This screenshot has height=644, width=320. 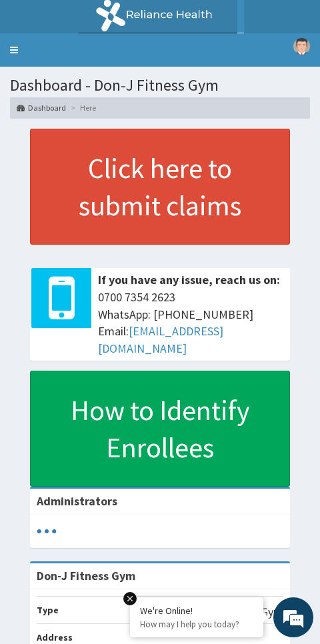 I want to click on a: Click here to submit claims, so click(x=160, y=187).